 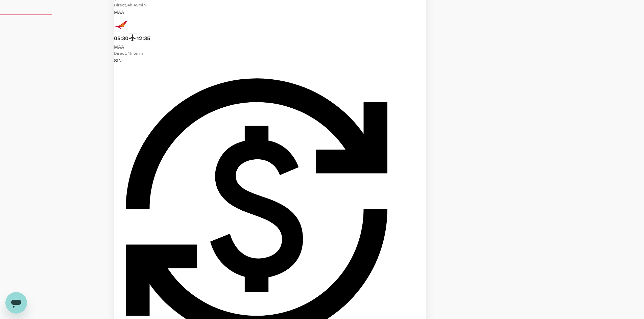 What do you see at coordinates (143, 39) in the screenshot?
I see `p: 12:35` at bounding box center [143, 39].